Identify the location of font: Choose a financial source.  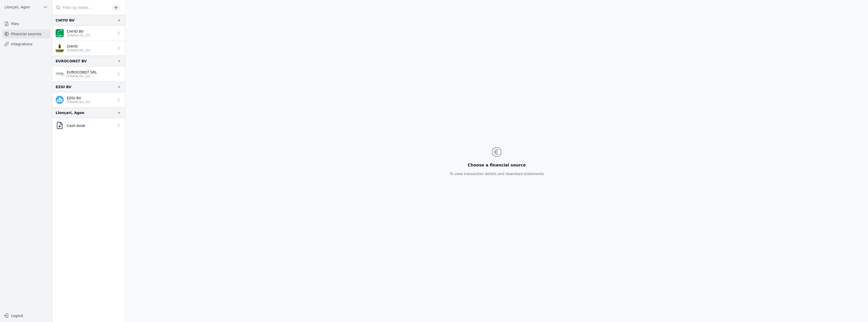
(497, 165).